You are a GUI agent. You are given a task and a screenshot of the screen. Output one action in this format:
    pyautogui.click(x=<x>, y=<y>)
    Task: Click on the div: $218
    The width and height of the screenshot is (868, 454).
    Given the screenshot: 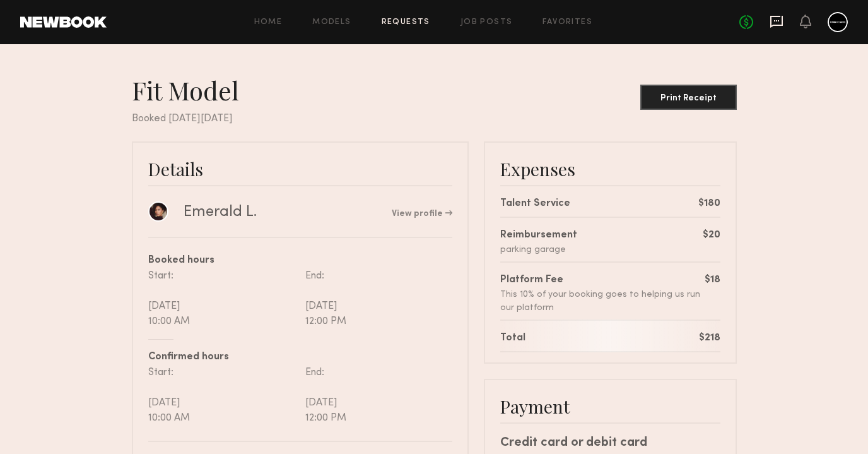 What is the action you would take?
    pyautogui.click(x=710, y=338)
    